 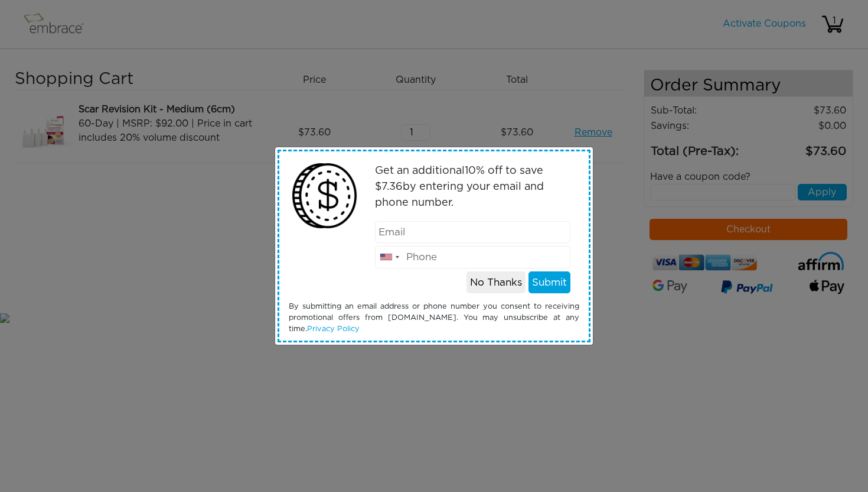 What do you see at coordinates (473, 257) in the screenshot?
I see `input: Phone` at bounding box center [473, 257].